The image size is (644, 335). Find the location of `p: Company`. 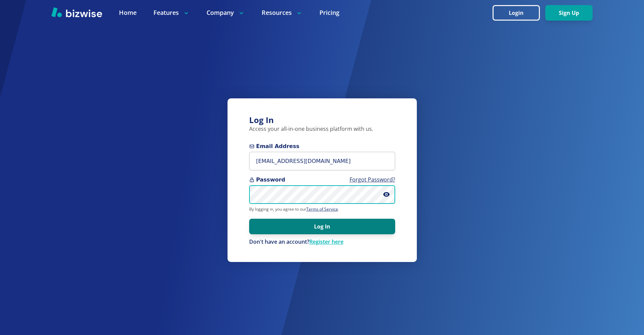

p: Company is located at coordinates (225, 13).